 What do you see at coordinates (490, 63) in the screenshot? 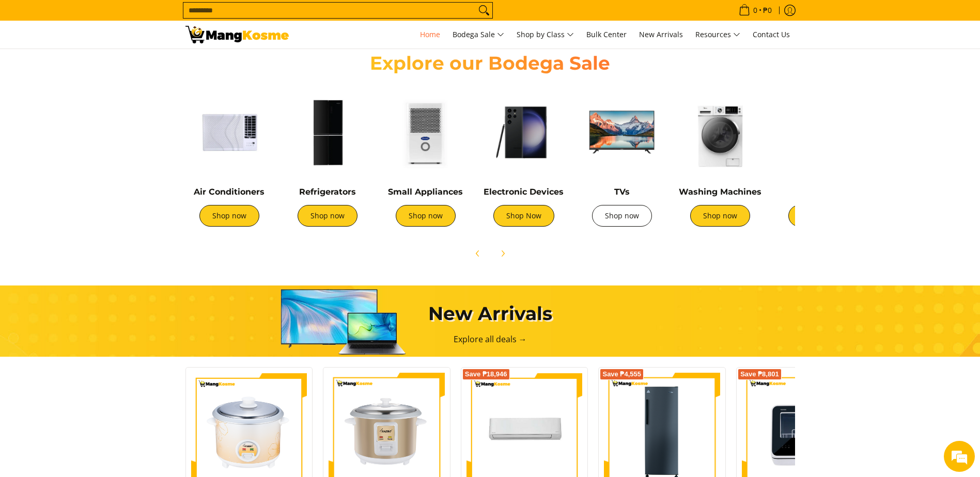
I see `h2: Explore our Bodega Sale` at bounding box center [490, 63].